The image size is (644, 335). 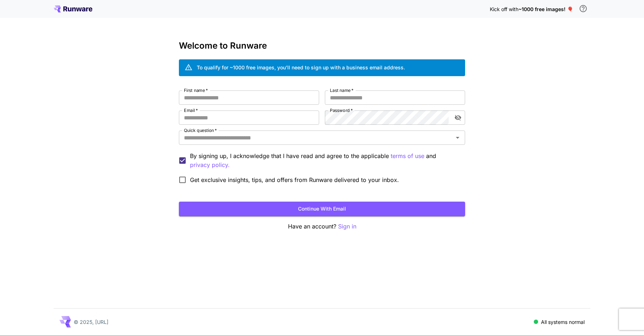 What do you see at coordinates (191, 111) in the screenshot?
I see `label: Email` at bounding box center [191, 111].